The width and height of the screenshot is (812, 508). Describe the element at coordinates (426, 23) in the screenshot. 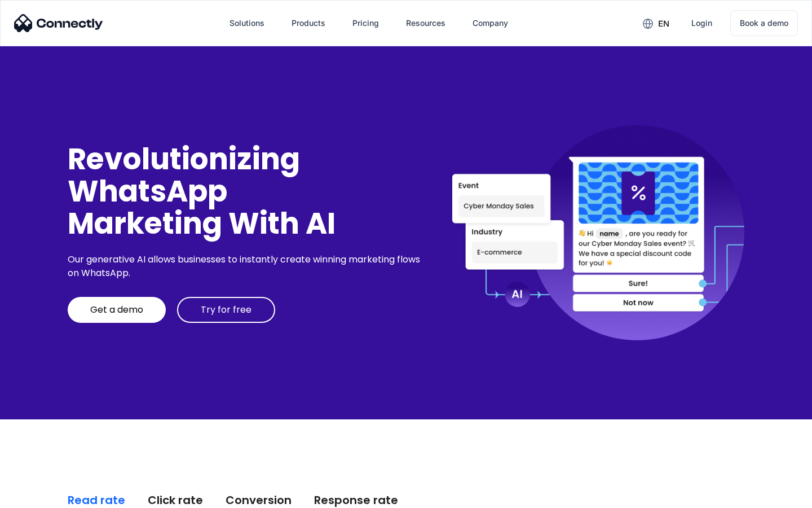

I see `div: Resources` at that location.